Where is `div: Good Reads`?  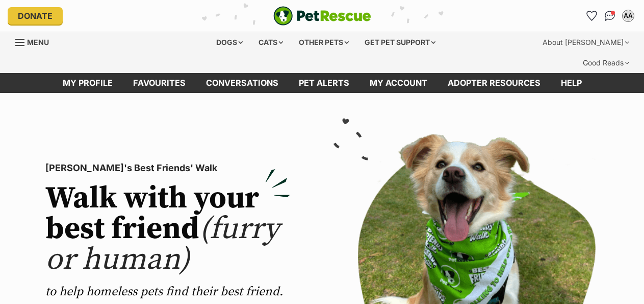 div: Good Reads is located at coordinates (606, 63).